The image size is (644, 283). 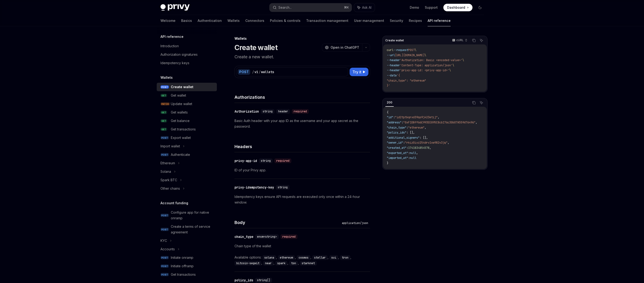 I want to click on p: cURL, so click(x=460, y=40).